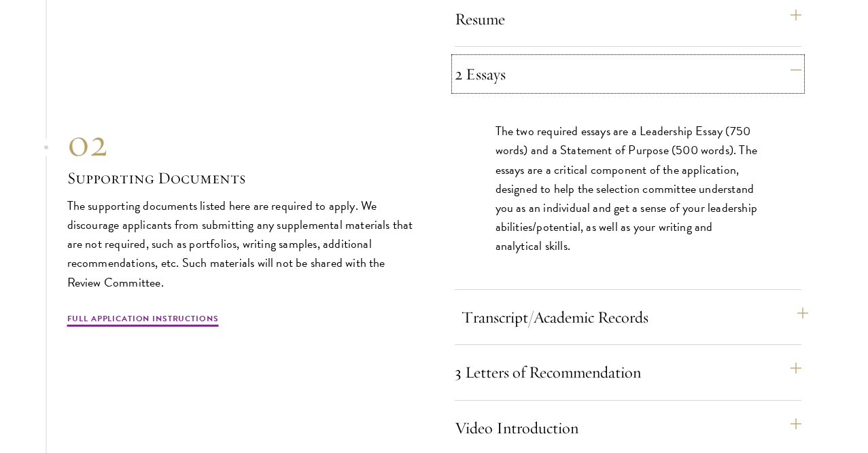  I want to click on button: 2 Essays, so click(628, 74).